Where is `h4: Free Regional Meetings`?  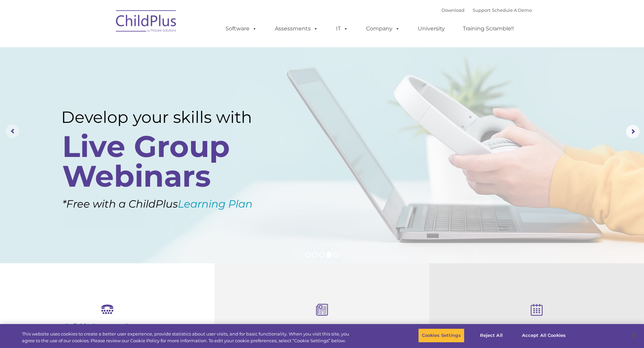 h4: Free Regional Meetings is located at coordinates (536, 327).